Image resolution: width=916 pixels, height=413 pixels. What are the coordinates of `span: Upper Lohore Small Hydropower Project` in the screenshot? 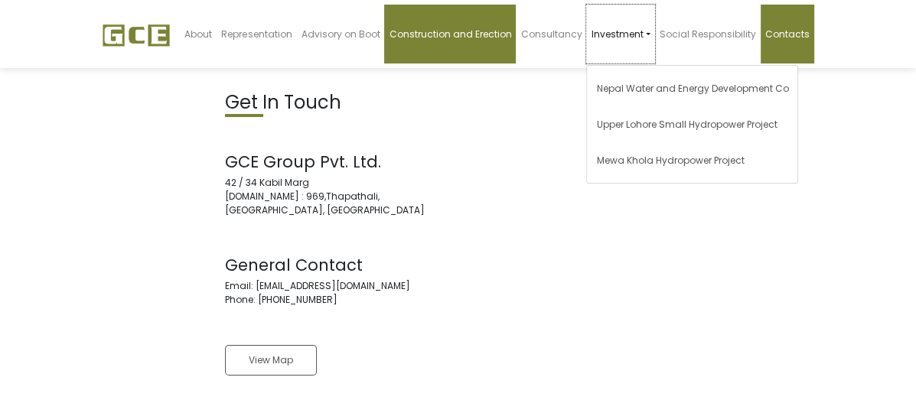 It's located at (686, 124).